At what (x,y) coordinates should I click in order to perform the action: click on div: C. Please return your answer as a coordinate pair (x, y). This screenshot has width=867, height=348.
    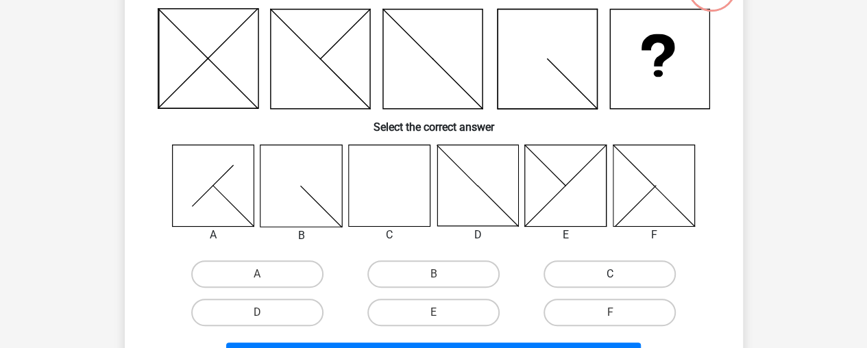
    Looking at the image, I should click on (389, 235).